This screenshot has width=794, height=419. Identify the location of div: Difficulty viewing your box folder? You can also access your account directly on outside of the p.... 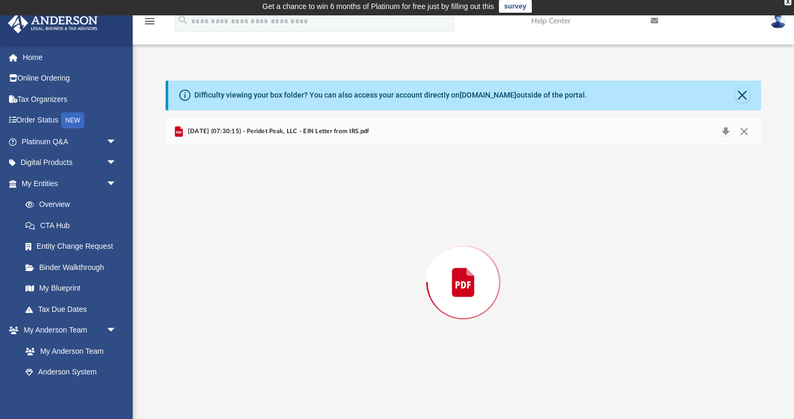
(391, 95).